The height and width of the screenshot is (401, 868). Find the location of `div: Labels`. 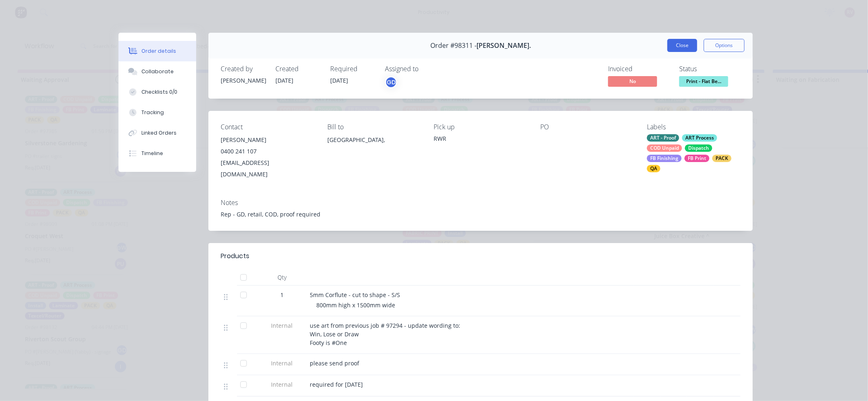

div: Labels is located at coordinates (693, 127).